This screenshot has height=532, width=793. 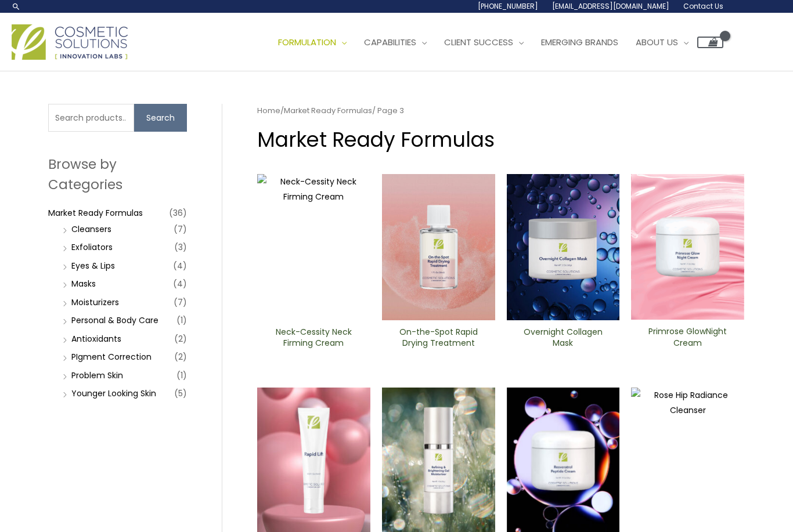 I want to click on img: Neck-Cessity Neck Firming Cream, so click(x=313, y=248).